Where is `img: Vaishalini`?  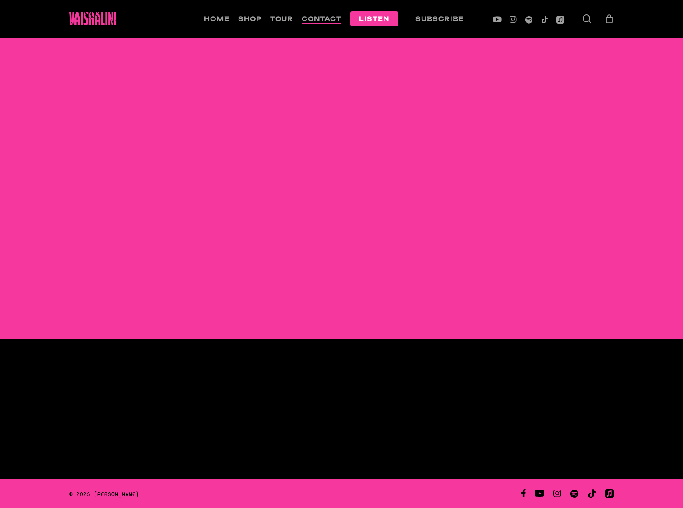
img: Vaishalini is located at coordinates (93, 19).